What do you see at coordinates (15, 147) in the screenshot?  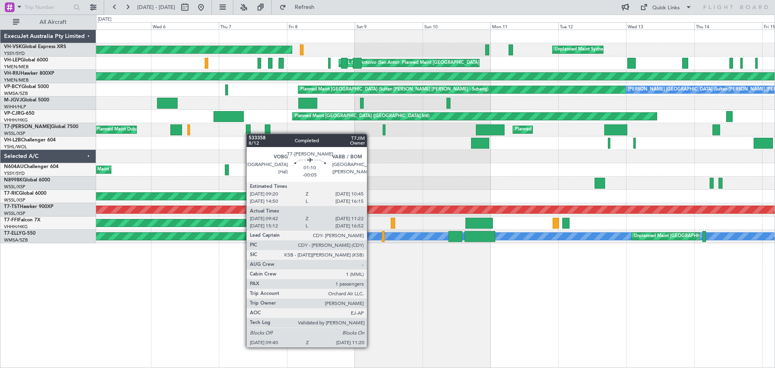 I see `a: YSHL/WOL` at bounding box center [15, 147].